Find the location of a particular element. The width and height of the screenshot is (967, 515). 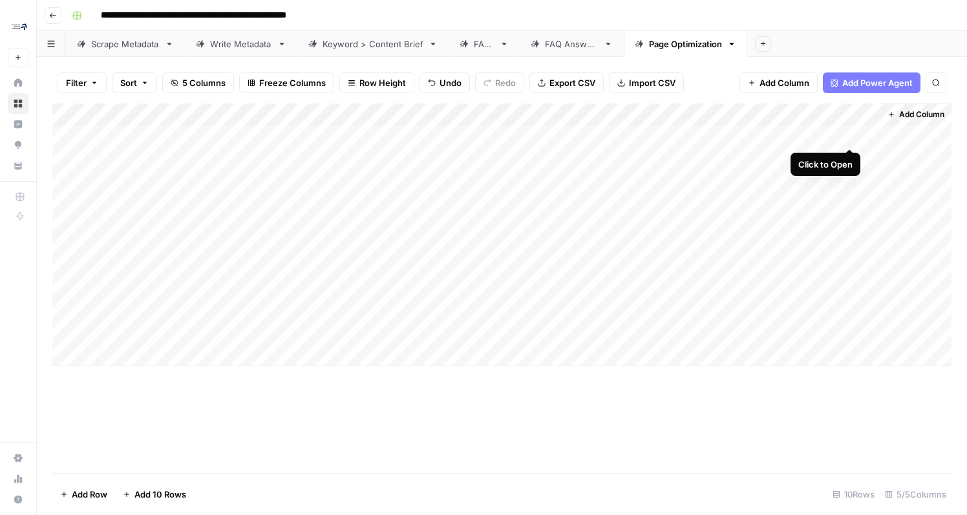

span: Row Height is located at coordinates (383, 83).